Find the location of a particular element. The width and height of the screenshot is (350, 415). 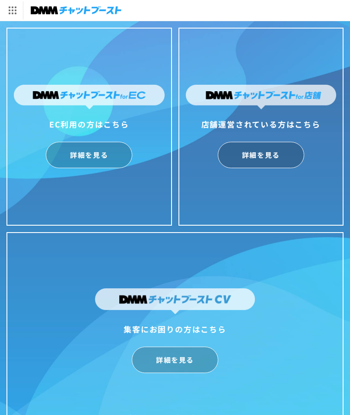

img: DMMチャットブーストforEC is located at coordinates (89, 97).